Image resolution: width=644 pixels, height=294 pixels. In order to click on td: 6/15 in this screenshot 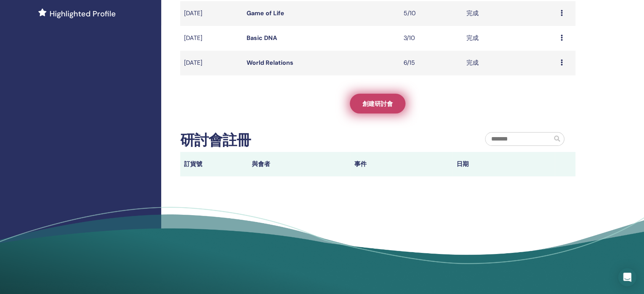, I will do `click(431, 63)`.